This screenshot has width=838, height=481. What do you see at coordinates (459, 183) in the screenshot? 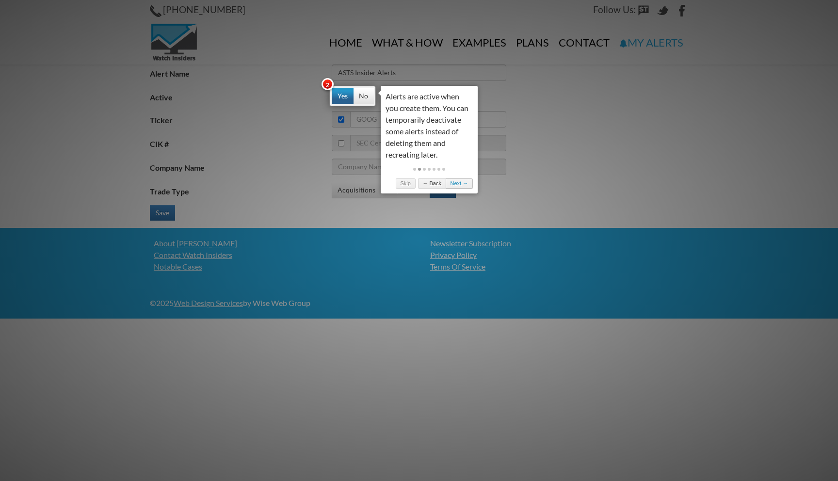
I see `a: Next →` at bounding box center [459, 183].